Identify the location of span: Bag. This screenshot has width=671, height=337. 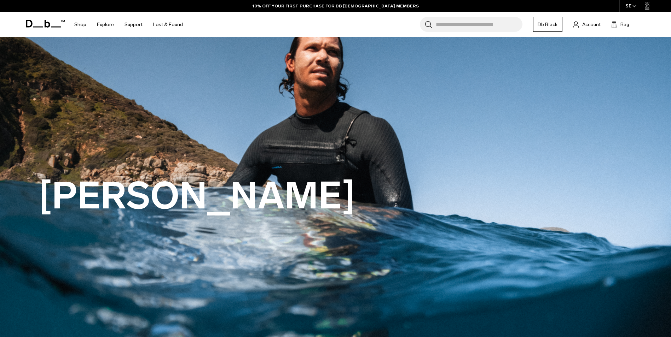
(625, 24).